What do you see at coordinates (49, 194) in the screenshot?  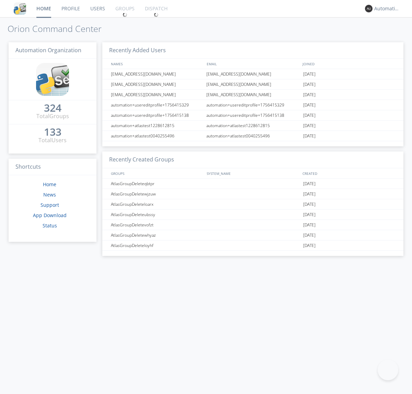 I see `a: News` at bounding box center [49, 194].